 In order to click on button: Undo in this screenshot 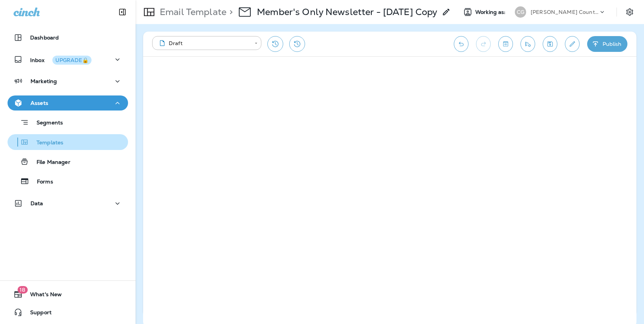, I will do `click(461, 44)`.